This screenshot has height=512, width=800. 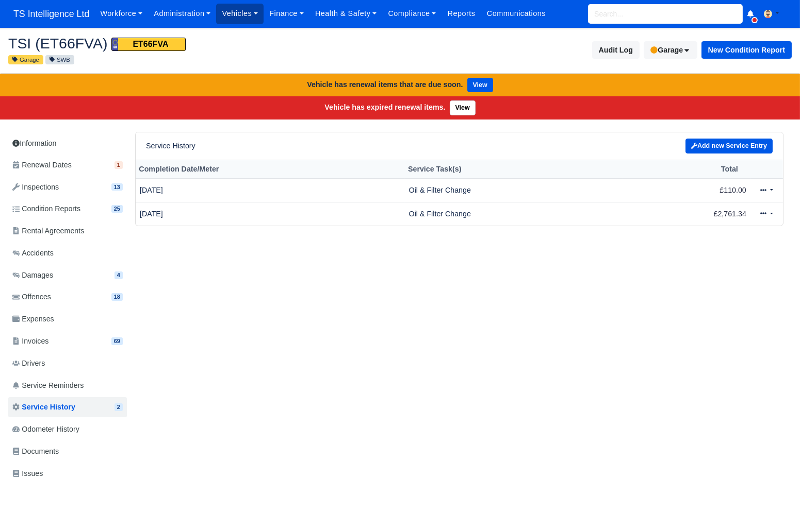 What do you see at coordinates (182, 13) in the screenshot?
I see `a: Administration` at bounding box center [182, 13].